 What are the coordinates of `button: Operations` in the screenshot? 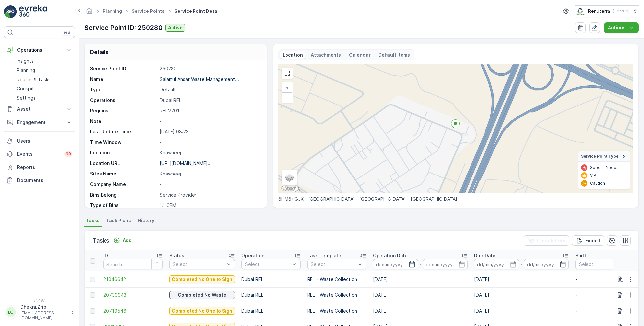 It's located at (39, 50).